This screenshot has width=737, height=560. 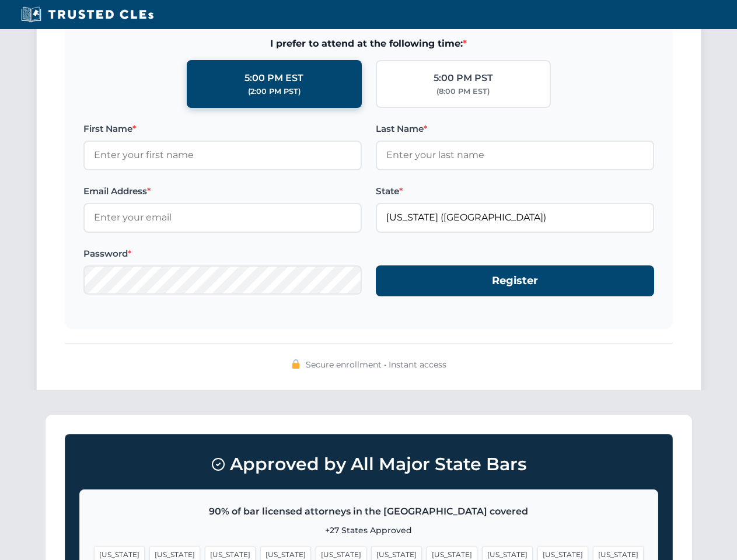 I want to click on span: Secure enrollment • Instant access, so click(x=376, y=365).